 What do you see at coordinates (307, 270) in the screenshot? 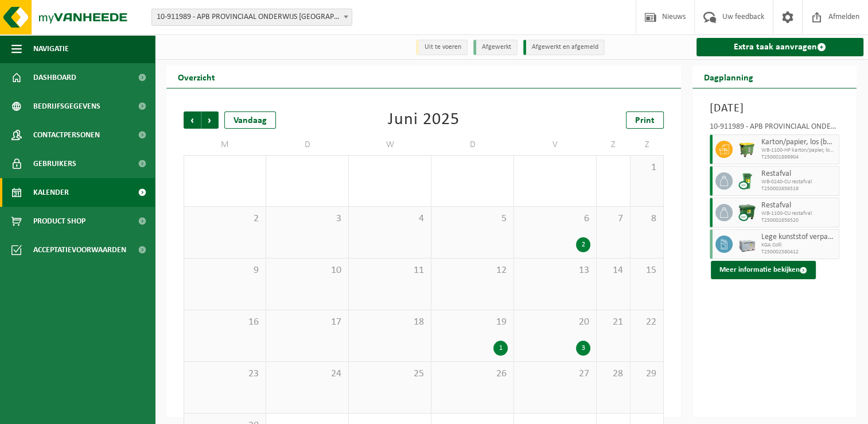
I see `span: 10` at bounding box center [307, 270].